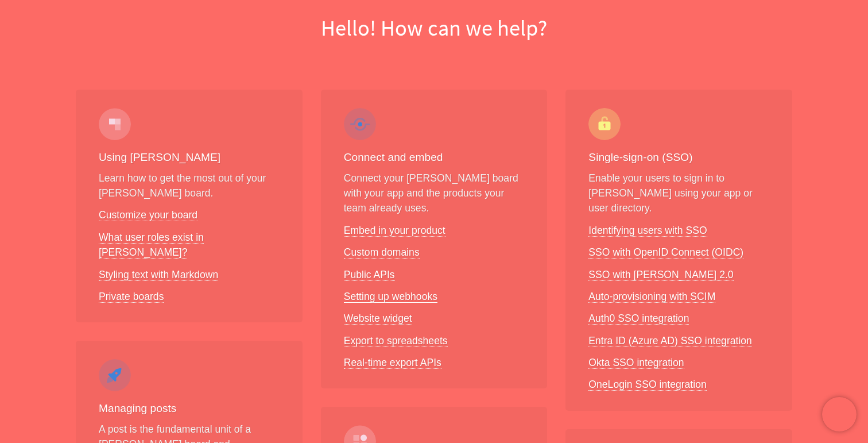  What do you see at coordinates (394, 231) in the screenshot?
I see `a: Embed in your product` at bounding box center [394, 231].